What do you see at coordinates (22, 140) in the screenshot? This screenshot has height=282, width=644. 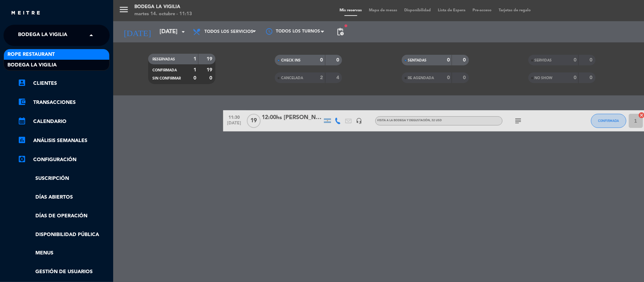 I see `i: assessment` at bounding box center [22, 140].